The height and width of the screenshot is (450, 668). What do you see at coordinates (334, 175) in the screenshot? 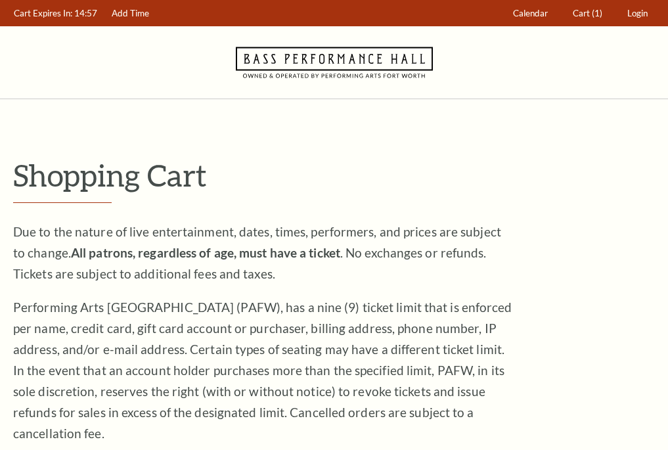
I see `p: Shopping Cart` at bounding box center [334, 175].